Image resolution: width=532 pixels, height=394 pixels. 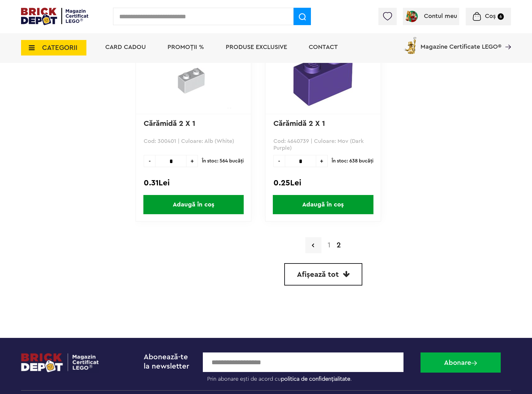 What do you see at coordinates (323, 144) in the screenshot?
I see `p: Cod: 4640739 | Culoare: Mov (Dark Purple)` at bounding box center [323, 144].